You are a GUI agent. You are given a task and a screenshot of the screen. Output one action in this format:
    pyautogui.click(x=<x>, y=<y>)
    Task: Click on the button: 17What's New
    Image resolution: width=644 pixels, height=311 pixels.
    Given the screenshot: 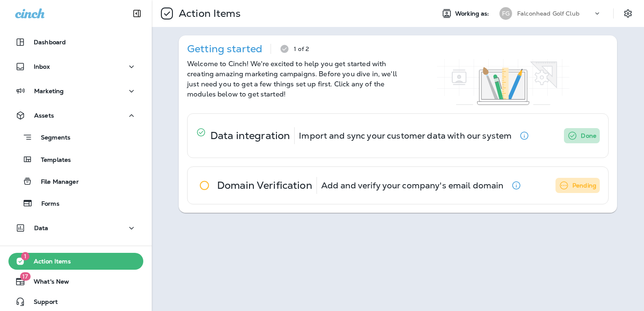 What is the action you would take?
    pyautogui.click(x=76, y=282)
    